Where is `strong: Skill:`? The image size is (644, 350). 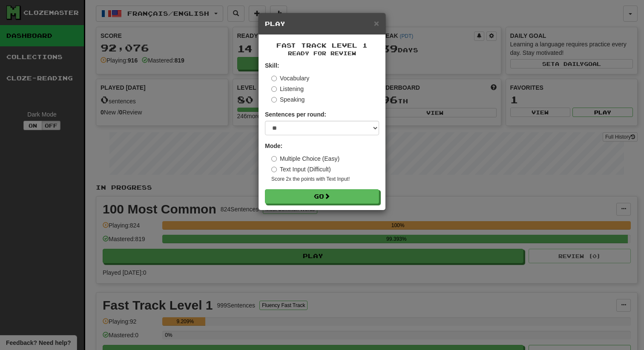
strong: Skill: is located at coordinates (272, 65).